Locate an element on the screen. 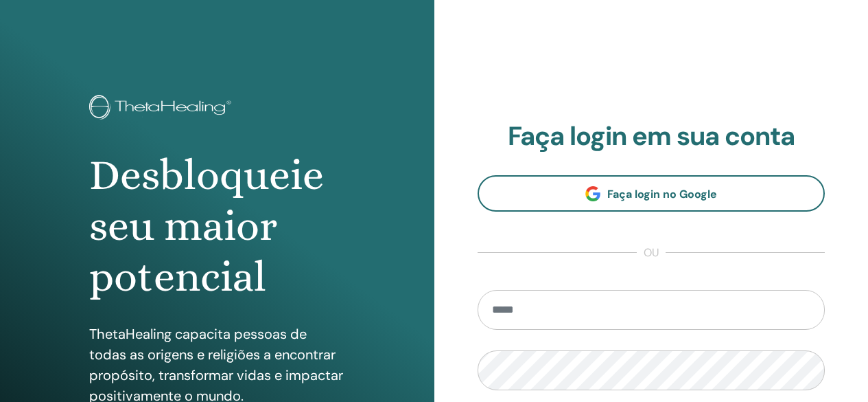 The image size is (868, 402). a: Faça login no Google is located at coordinates (651, 193).